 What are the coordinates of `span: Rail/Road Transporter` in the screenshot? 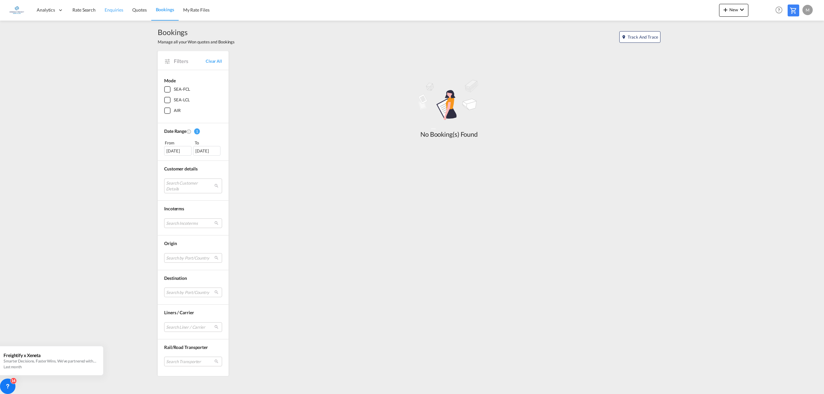 It's located at (186, 347).